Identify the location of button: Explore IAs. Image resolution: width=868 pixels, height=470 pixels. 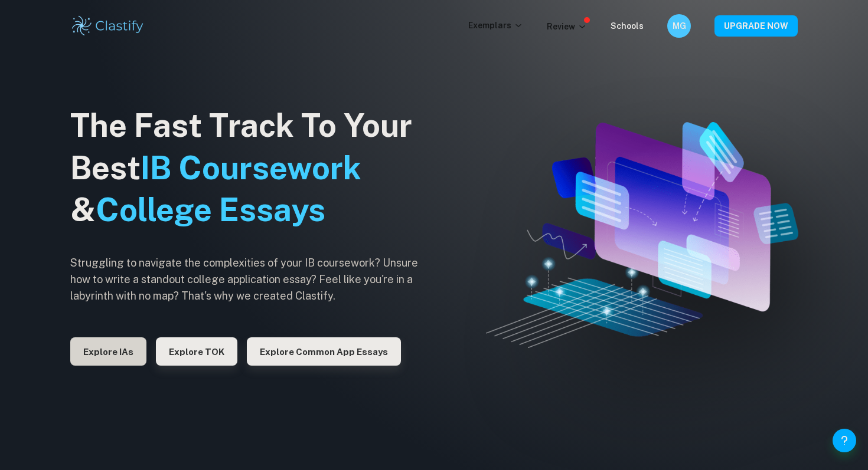
(108, 352).